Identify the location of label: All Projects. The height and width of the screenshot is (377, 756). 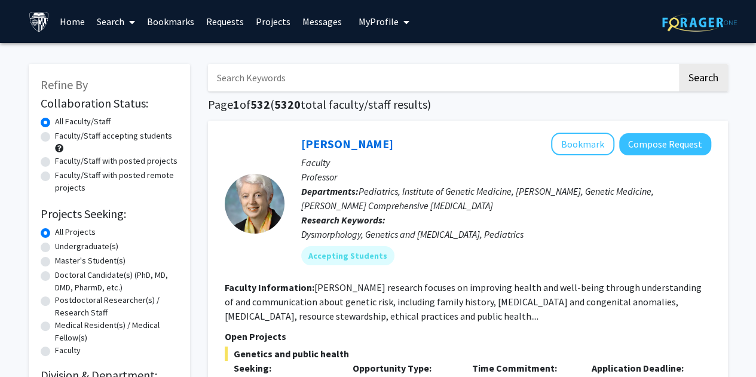
(75, 232).